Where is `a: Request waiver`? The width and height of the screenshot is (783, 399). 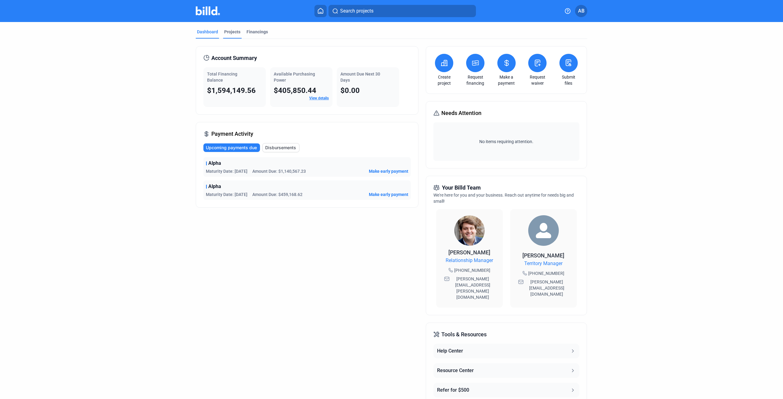 a: Request waiver is located at coordinates (538, 80).